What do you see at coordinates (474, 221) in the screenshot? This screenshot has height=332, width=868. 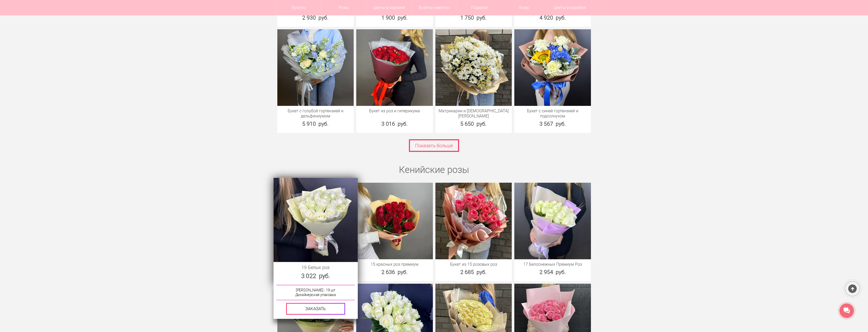 I see `img: Букет из 15 розовых роз` at bounding box center [474, 221].